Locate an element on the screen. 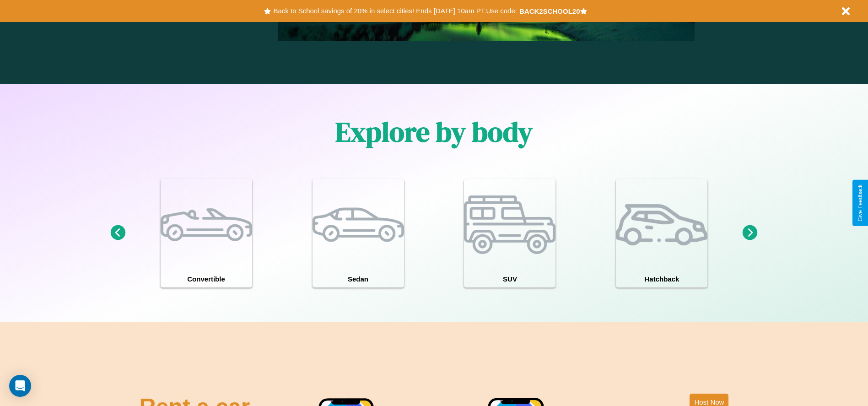 Image resolution: width=868 pixels, height=406 pixels. h4: SUV is located at coordinates (509, 279).